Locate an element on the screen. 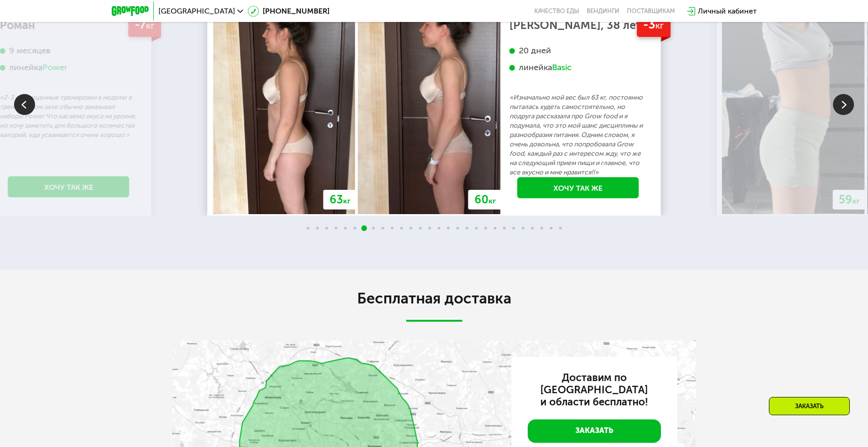  div: 60 is located at coordinates (485, 199).